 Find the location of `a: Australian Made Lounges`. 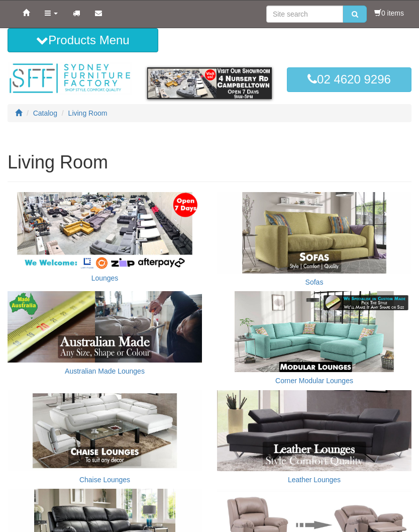

a: Australian Made Lounges is located at coordinates (105, 371).